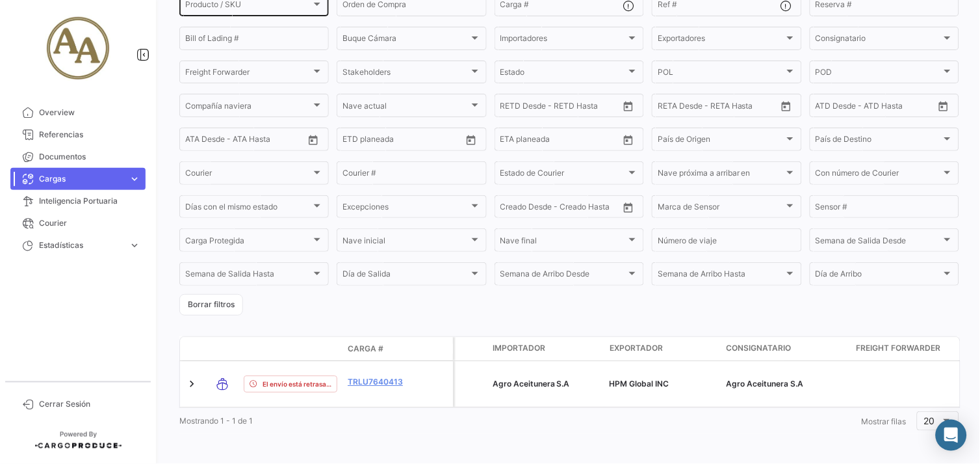 The image size is (980, 464). Describe the element at coordinates (297, 383) in the screenshot. I see `span: El envío está retrasado.` at that location.